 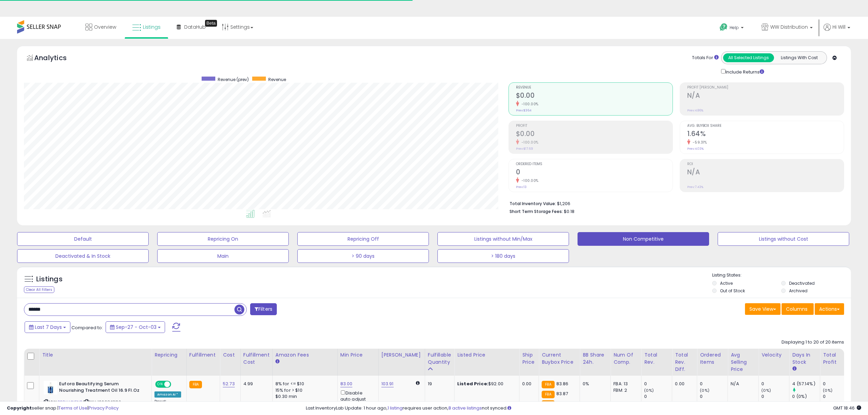 I want to click on span: Revenue (prev), so click(x=233, y=79).